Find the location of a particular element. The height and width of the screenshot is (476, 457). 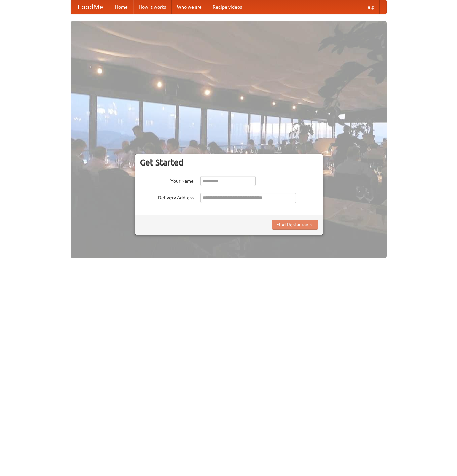

a: Help is located at coordinates (369, 7).